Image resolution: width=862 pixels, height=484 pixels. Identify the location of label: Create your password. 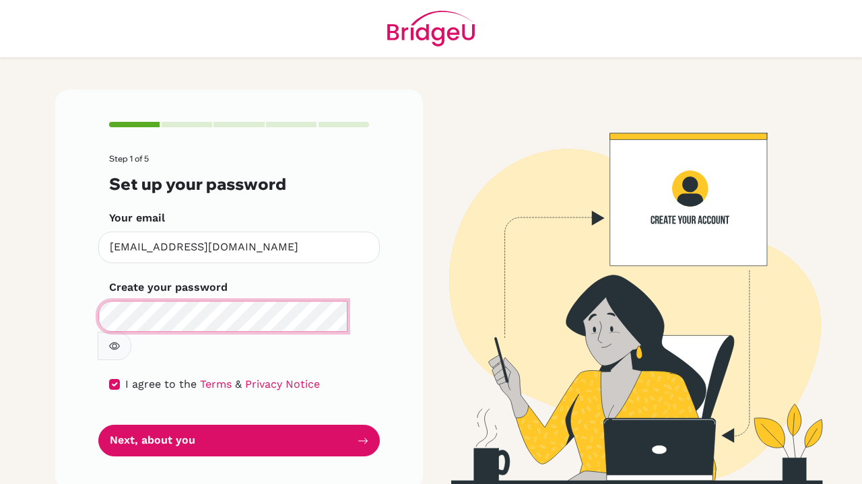
(168, 288).